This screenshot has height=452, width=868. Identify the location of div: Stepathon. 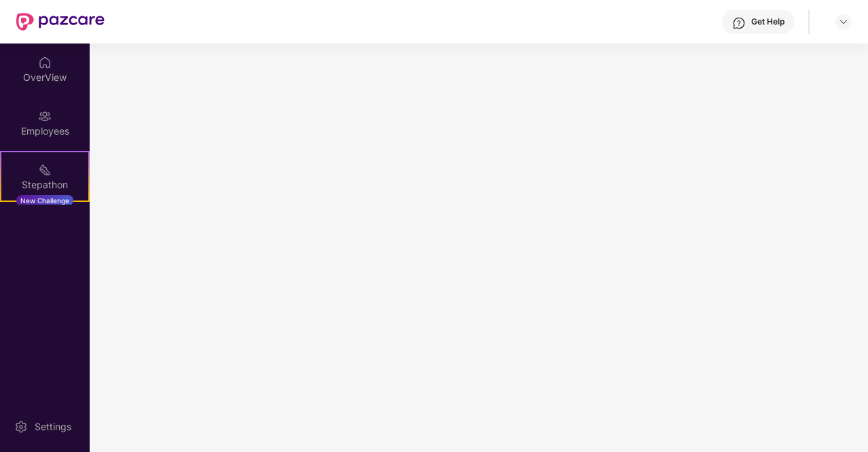
(44, 184).